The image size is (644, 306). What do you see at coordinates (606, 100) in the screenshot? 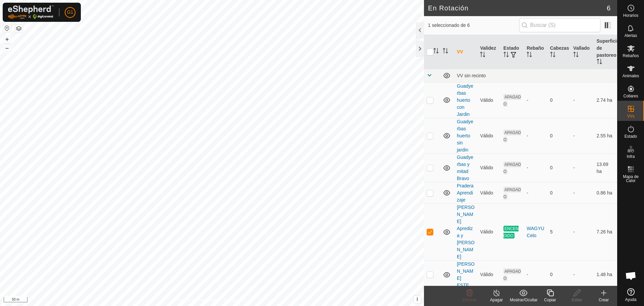
I see `td: 2.74 ha` at bounding box center [606, 100].